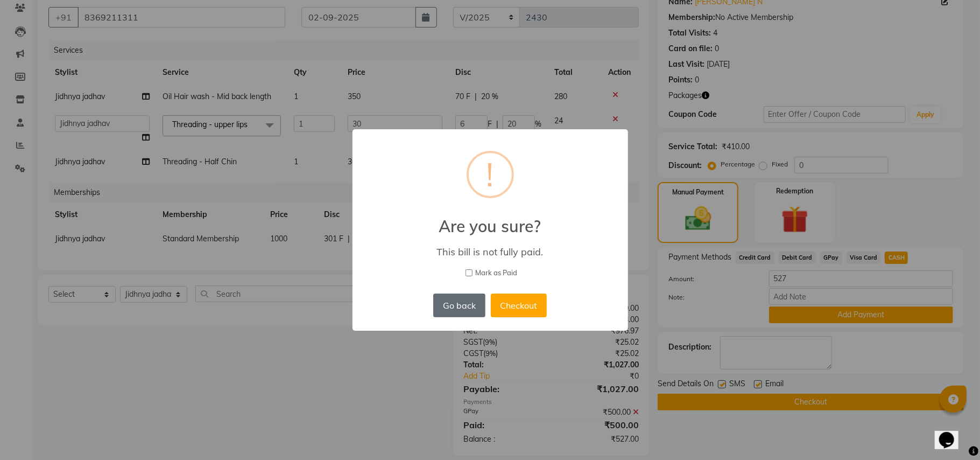 The image size is (980, 460). What do you see at coordinates (469, 272) in the screenshot?
I see `input: Mark as Paid` at bounding box center [469, 272].